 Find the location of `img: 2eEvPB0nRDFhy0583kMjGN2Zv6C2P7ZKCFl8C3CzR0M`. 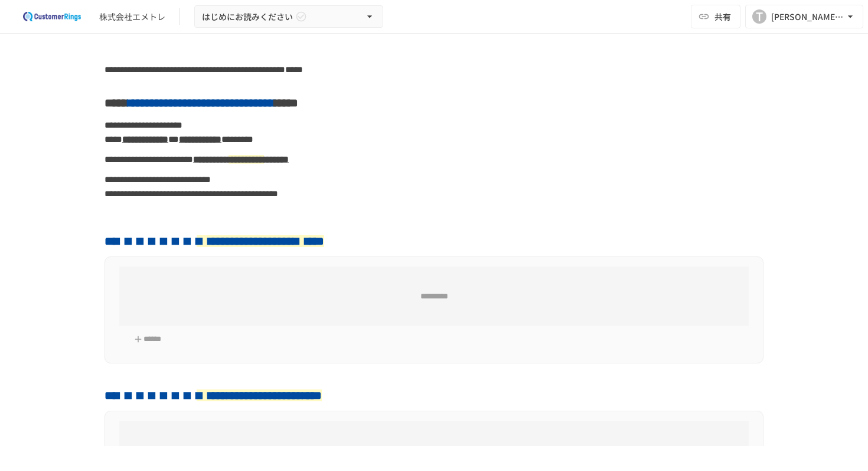

img: 2eEvPB0nRDFhy0583kMjGN2Zv6C2P7ZKCFl8C3CzR0M is located at coordinates (52, 17).